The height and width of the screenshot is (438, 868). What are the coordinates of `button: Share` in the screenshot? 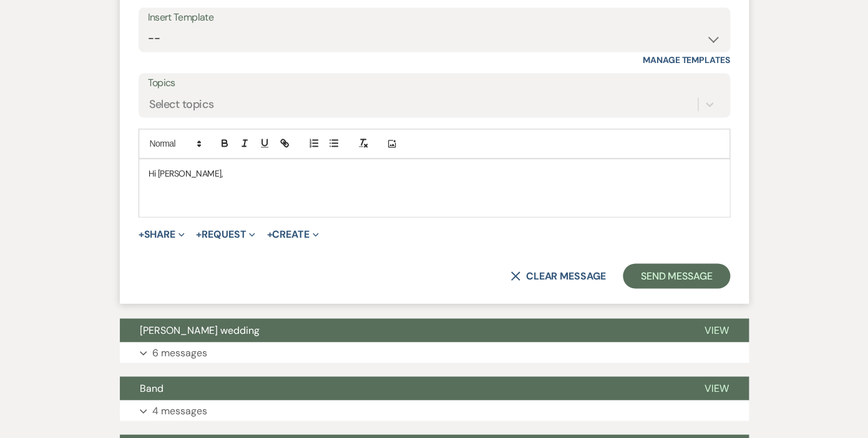 It's located at (162, 234).